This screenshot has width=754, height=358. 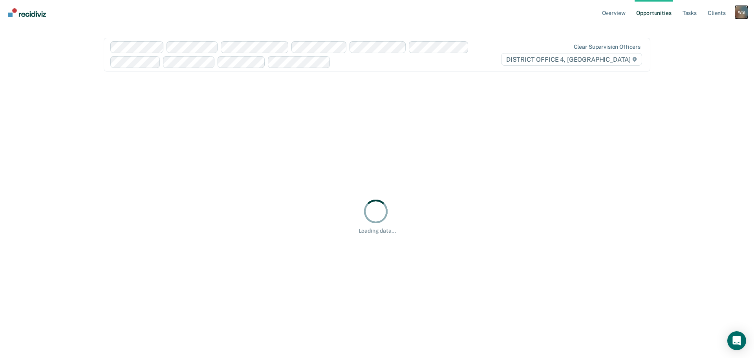 I want to click on div: W S, so click(x=741, y=12).